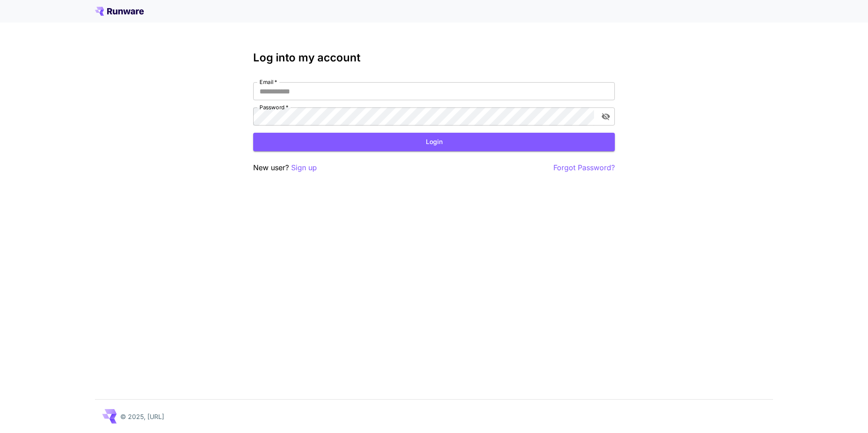 The image size is (868, 433). Describe the element at coordinates (304, 167) in the screenshot. I see `p: Sign up` at that location.